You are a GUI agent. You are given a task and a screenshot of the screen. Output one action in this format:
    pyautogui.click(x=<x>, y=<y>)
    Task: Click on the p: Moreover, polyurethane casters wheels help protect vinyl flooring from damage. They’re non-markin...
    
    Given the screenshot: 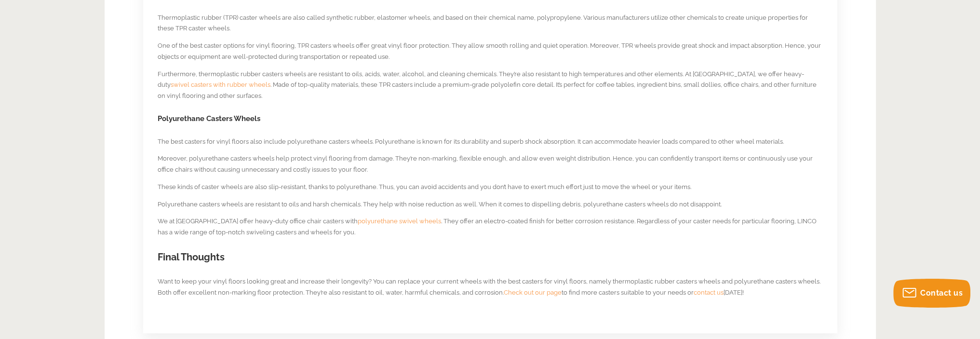 What is the action you would take?
    pyautogui.click(x=490, y=165)
    